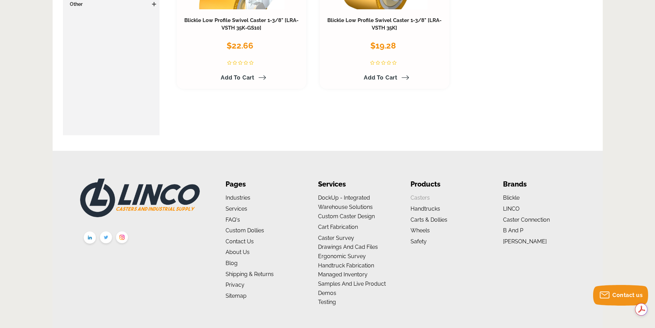 The width and height of the screenshot is (655, 328). I want to click on a: Handtrucks, so click(426, 209).